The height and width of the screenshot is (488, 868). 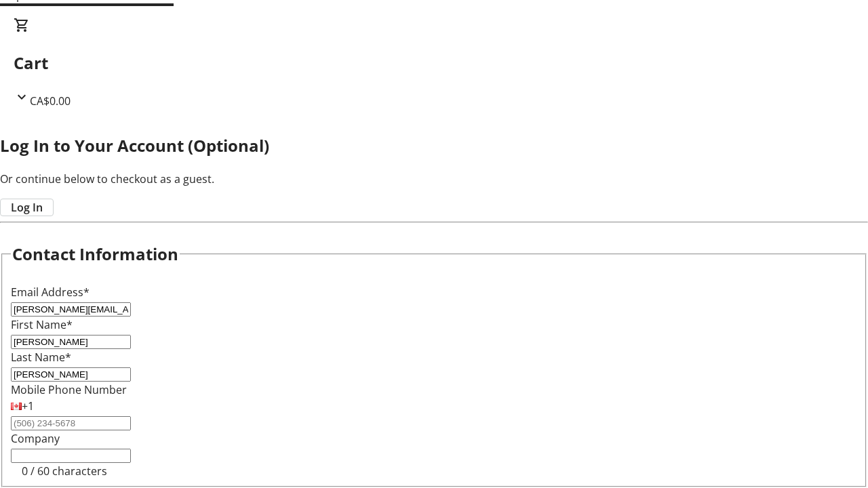 What do you see at coordinates (50, 101) in the screenshot?
I see `span: CA$0.00` at bounding box center [50, 101].